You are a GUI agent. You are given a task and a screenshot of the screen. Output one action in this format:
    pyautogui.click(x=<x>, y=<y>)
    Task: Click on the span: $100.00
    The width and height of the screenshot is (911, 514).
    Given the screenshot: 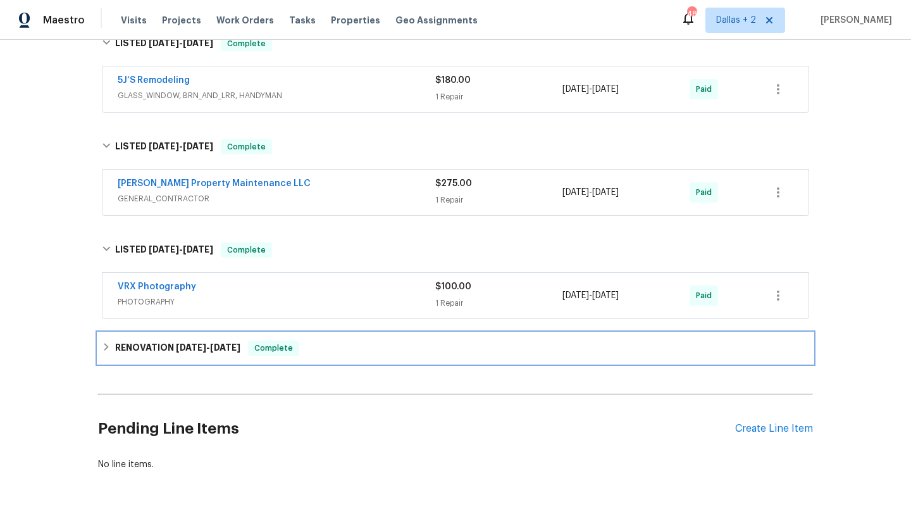 What is the action you would take?
    pyautogui.click(x=453, y=287)
    